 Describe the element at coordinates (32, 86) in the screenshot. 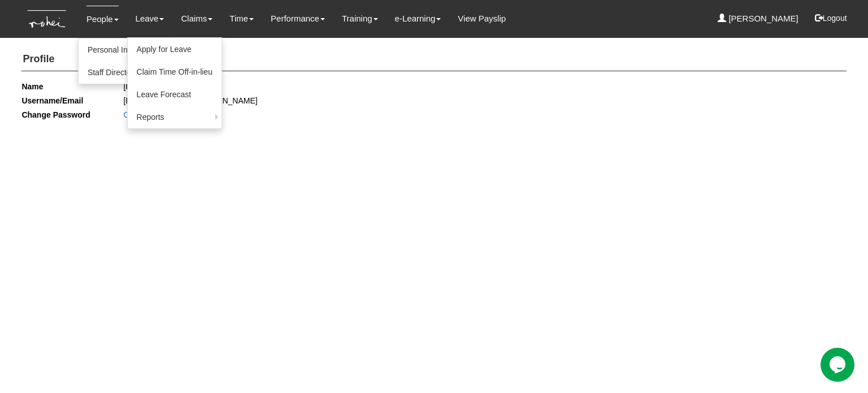

I see `dt: Name` at that location.